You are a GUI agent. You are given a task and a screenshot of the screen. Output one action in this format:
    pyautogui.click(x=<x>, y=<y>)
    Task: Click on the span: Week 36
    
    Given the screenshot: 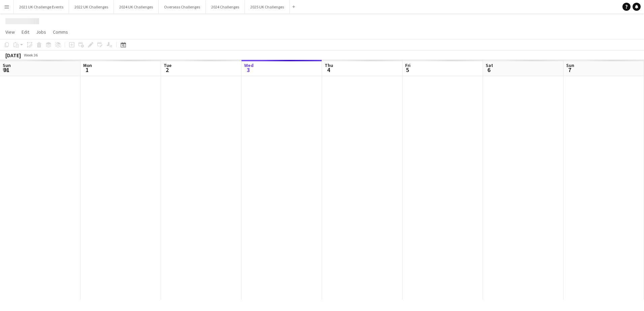 What is the action you would take?
    pyautogui.click(x=31, y=55)
    